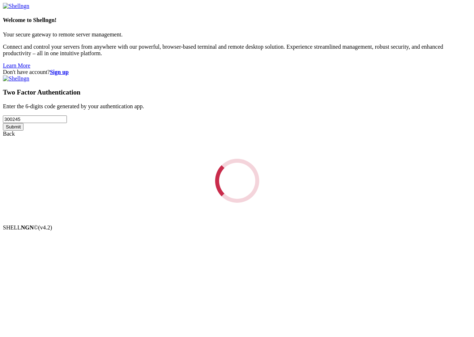 The height and width of the screenshot is (337, 474). What do you see at coordinates (237, 50) in the screenshot?
I see `p: Connect and control your servers from anywhere with our powerful, browser-based terminal and remo...` at bounding box center [237, 50].